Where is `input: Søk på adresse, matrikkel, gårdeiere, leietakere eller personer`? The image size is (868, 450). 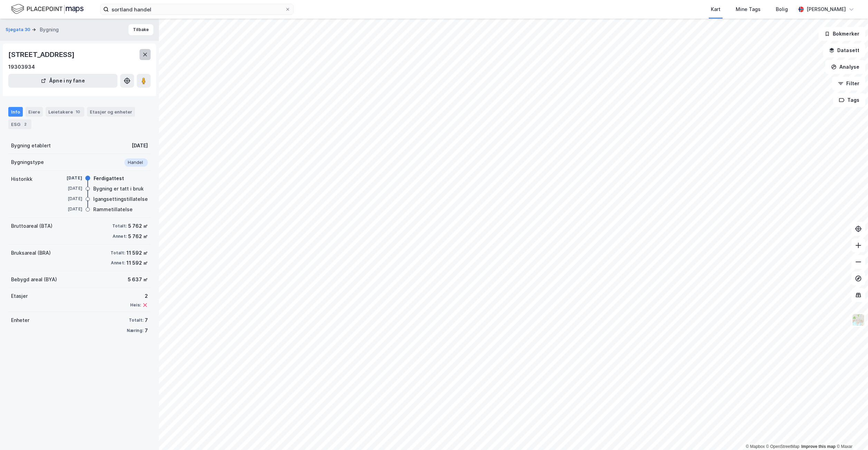 input: Søk på adresse, matrikkel, gårdeiere, leietakere eller personer is located at coordinates (197, 9).